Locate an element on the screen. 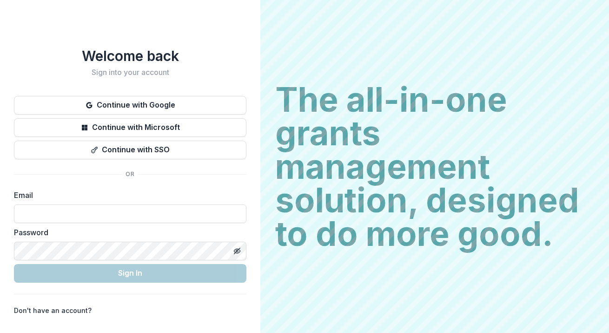 The image size is (609, 333). button: Continue with Microsoft is located at coordinates (130, 127).